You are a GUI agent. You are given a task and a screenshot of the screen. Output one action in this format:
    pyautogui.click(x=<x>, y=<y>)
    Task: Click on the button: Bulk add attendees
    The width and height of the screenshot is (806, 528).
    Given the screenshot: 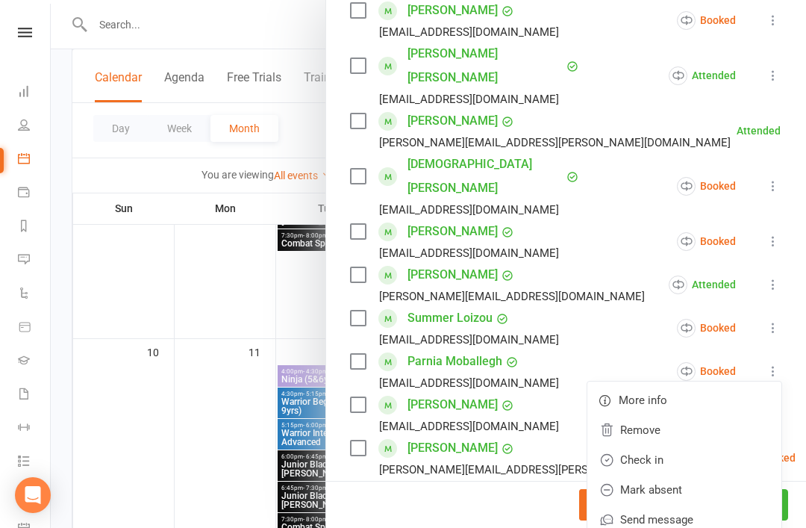 What is the action you would take?
    pyautogui.click(x=643, y=504)
    